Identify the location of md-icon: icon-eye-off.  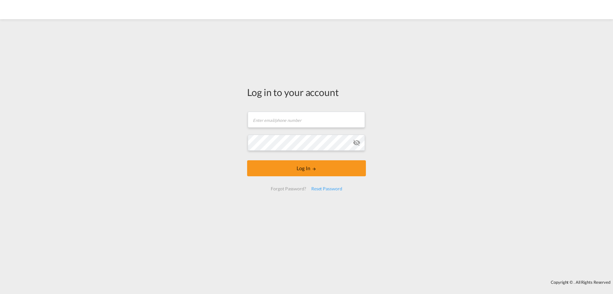
(357, 142).